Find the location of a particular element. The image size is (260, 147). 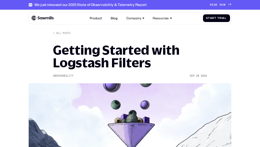

h1: Getting Started with Logstash Filters is located at coordinates (130, 56).